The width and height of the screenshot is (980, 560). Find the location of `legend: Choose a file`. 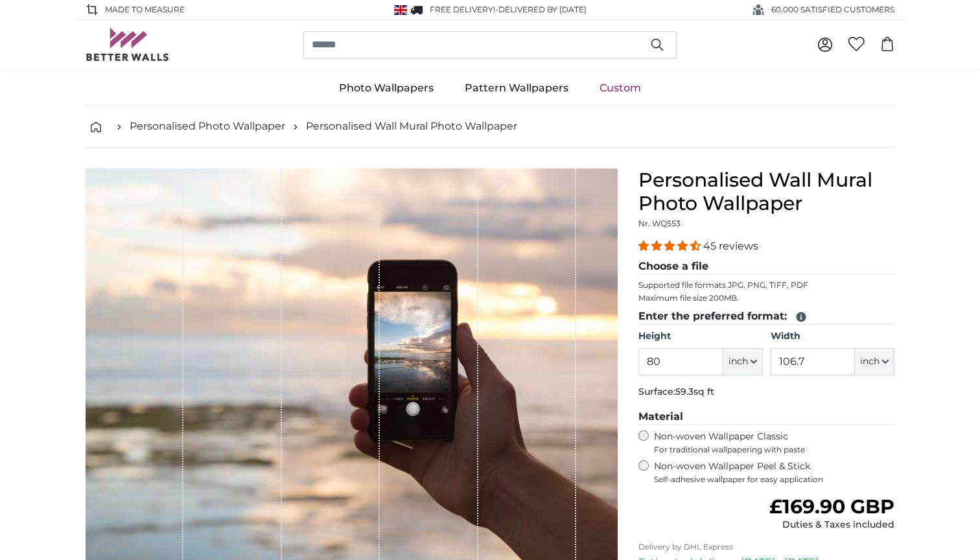

legend: Choose a file is located at coordinates (767, 267).